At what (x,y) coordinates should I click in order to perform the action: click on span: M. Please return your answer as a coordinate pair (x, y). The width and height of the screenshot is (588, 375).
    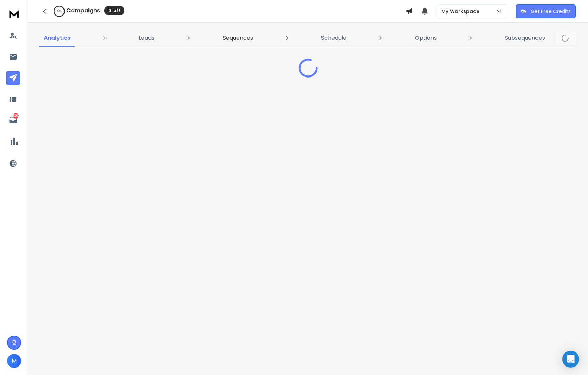
    Looking at the image, I should click on (14, 361).